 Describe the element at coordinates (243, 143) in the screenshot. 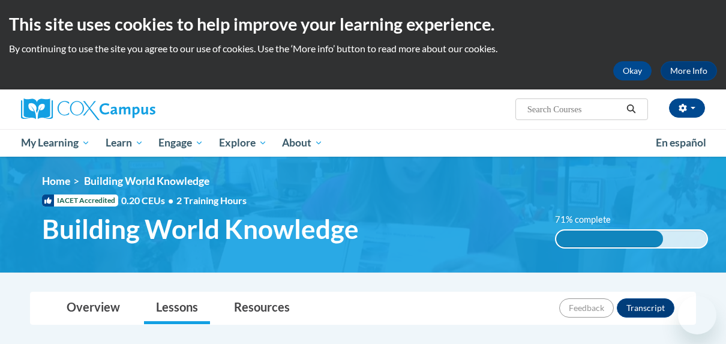

I see `a: Explore` at that location.